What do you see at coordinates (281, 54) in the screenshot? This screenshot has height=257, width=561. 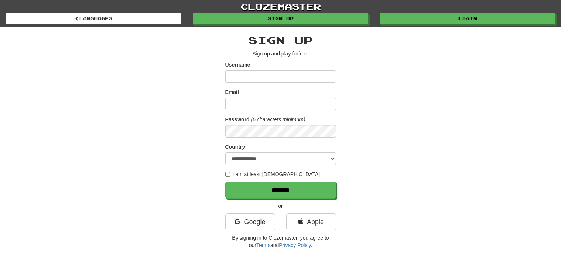 I see `p: Sign up and play for !` at bounding box center [281, 54].